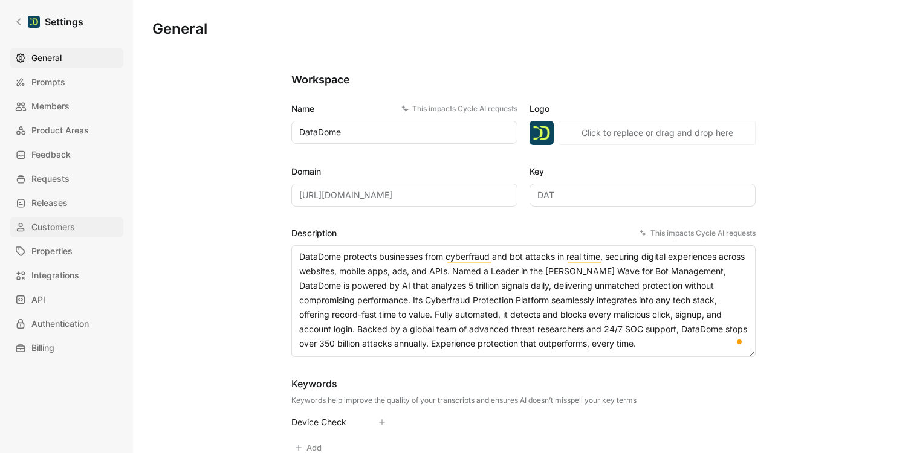 This screenshot has width=914, height=453. Describe the element at coordinates (524, 301) in the screenshot. I see `textarea: To enrich screen reader interactions, please activate Accessibility in Grammarly extension settings` at that location.